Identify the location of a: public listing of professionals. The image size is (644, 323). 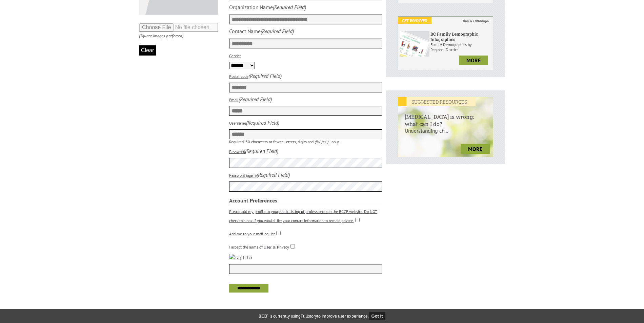
(303, 211).